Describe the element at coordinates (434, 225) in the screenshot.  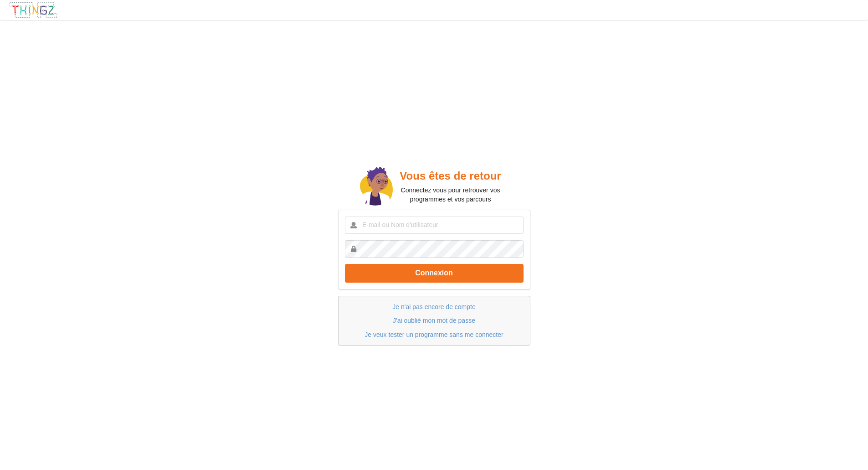
I see `input: E-mail ou Nom d'utilisateur` at that location.